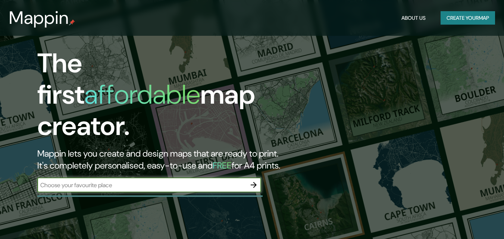 This screenshot has height=239, width=504. I want to click on img: mappin-pin, so click(72, 22).